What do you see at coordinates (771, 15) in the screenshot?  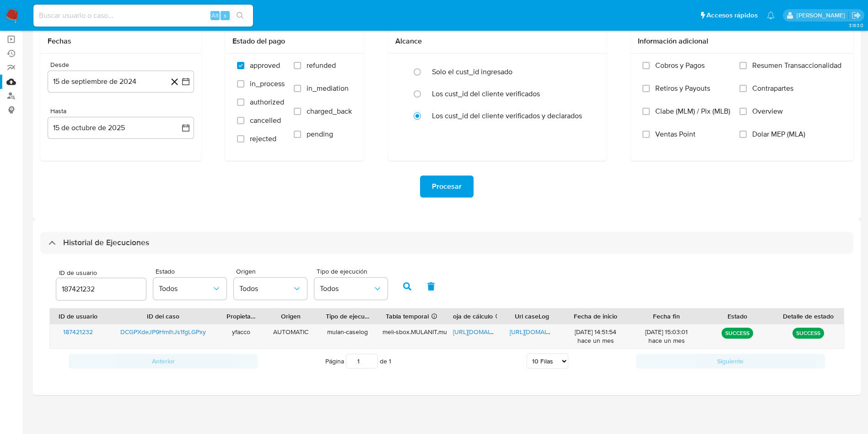 I see `a: Notificaciones` at bounding box center [771, 15].